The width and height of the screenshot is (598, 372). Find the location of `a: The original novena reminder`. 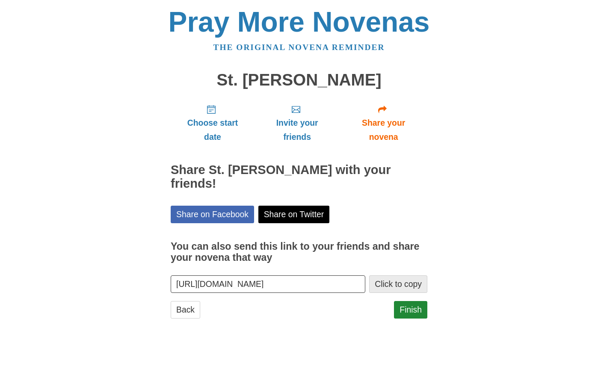

a: The original novena reminder is located at coordinates (299, 47).